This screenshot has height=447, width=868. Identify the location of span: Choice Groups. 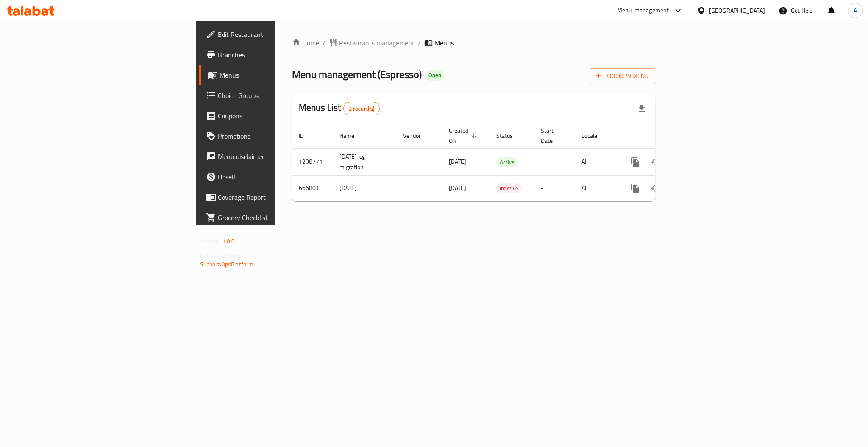
(275, 96).